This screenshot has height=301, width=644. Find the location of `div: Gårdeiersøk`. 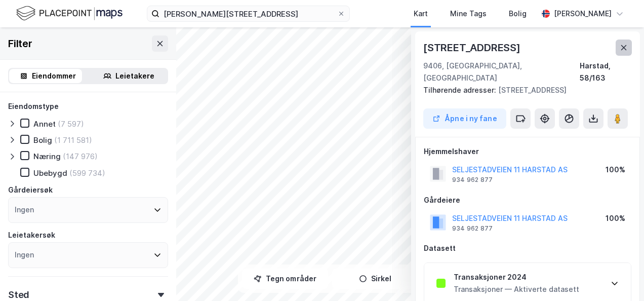

div: Gårdeiersøk is located at coordinates (30, 190).